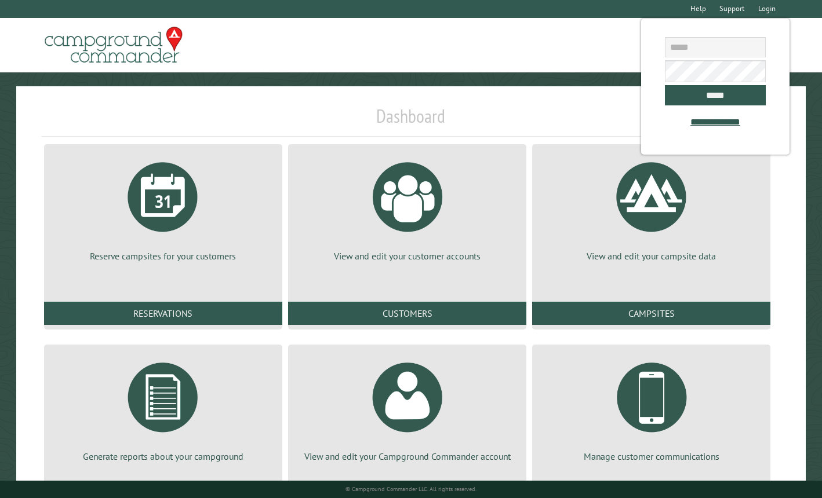 The width and height of the screenshot is (822, 498). Describe the element at coordinates (163, 457) in the screenshot. I see `p: Generate reports about your campground` at that location.